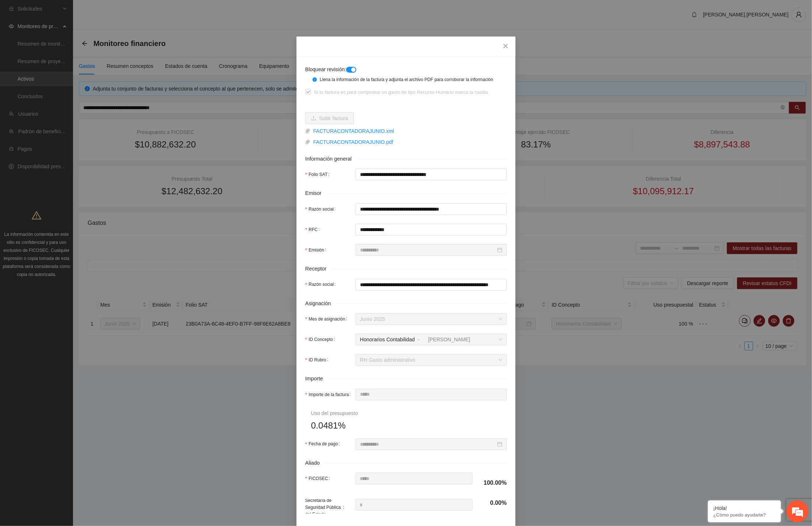 The height and width of the screenshot is (526, 812). I want to click on span: Honorarios Contabilidad, so click(387, 339).